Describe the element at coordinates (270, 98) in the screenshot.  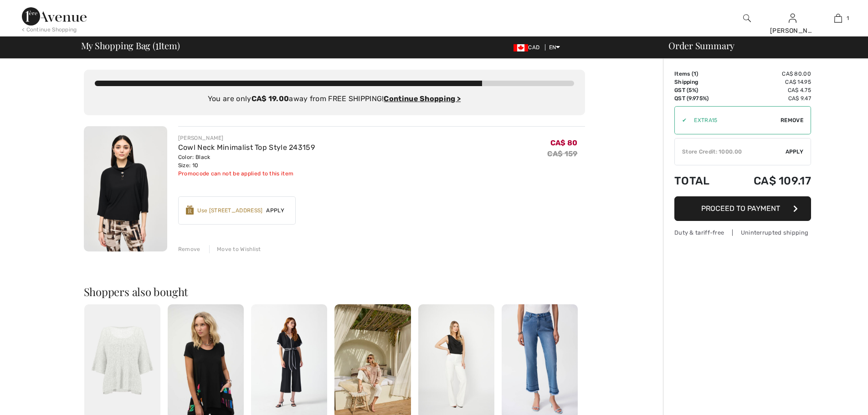
I see `strong: CA$ 19.00` at that location.